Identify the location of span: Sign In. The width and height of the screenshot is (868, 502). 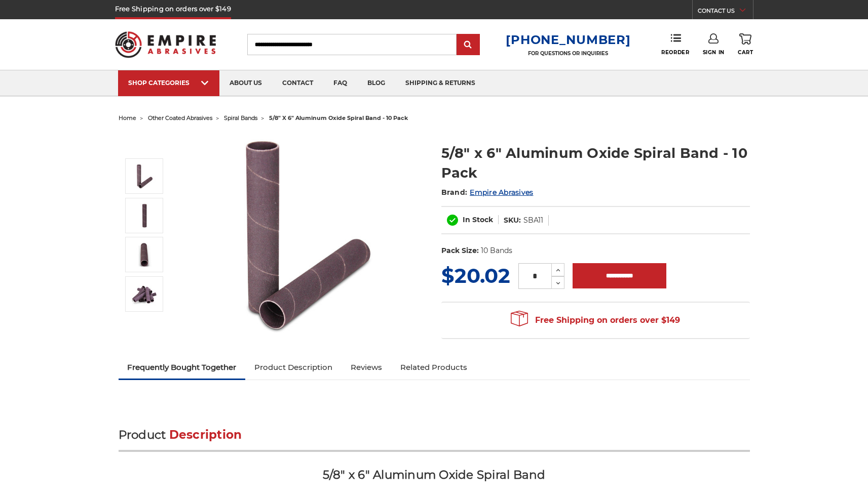
(713, 52).